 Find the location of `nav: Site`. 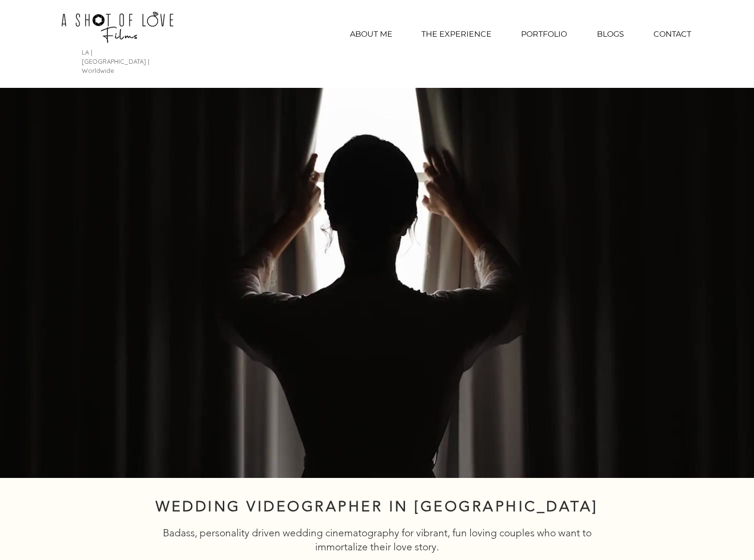

nav: Site is located at coordinates (520, 34).